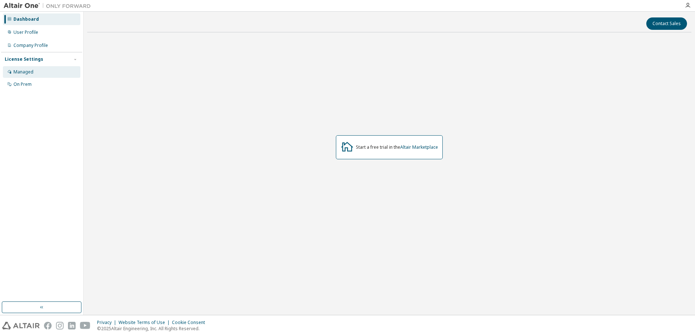  I want to click on img: Altair One, so click(49, 6).